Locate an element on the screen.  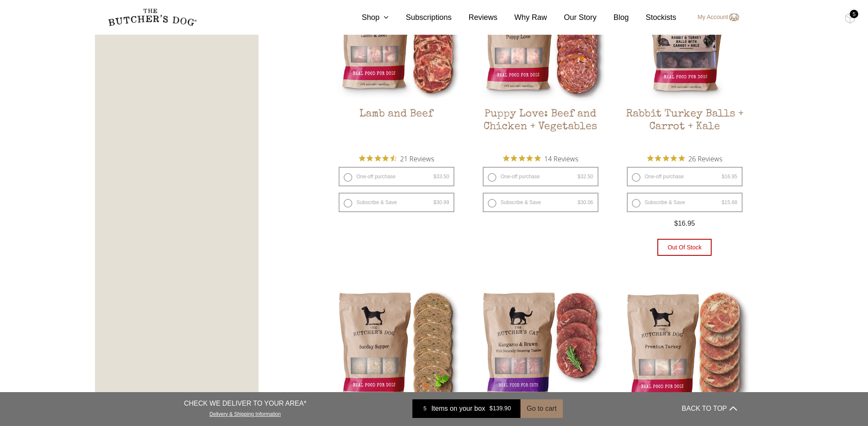
img: Sunday Supper is located at coordinates (396, 349).